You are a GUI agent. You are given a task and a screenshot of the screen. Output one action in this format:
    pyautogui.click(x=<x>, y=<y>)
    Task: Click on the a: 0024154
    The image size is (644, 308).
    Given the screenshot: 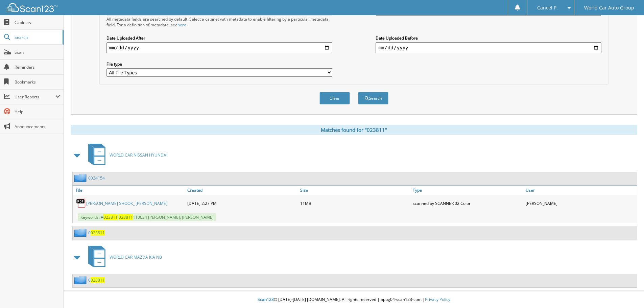 What is the action you would take?
    pyautogui.click(x=96, y=178)
    